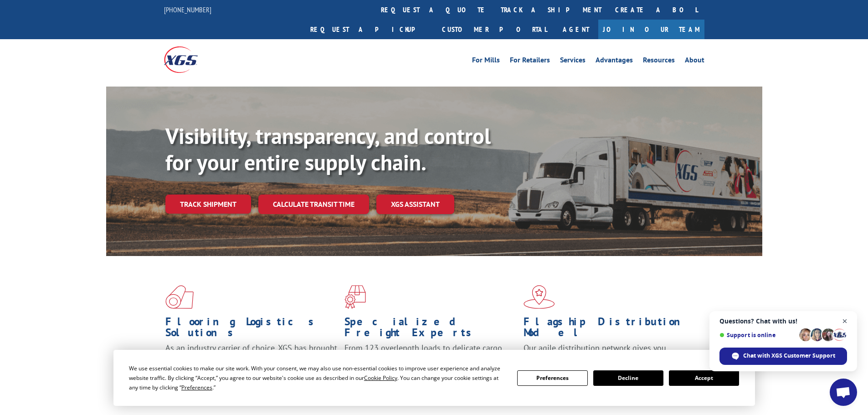  What do you see at coordinates (659, 62) in the screenshot?
I see `a: Resources` at bounding box center [659, 62].